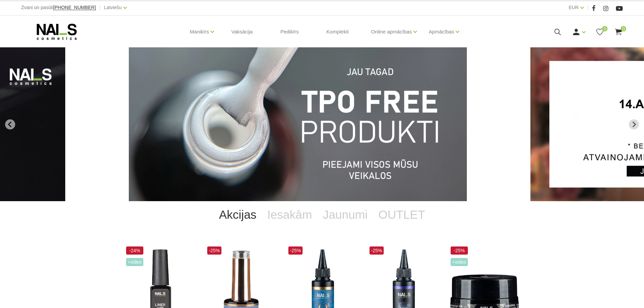 The width and height of the screenshot is (644, 308). What do you see at coordinates (199, 32) in the screenshot?
I see `a: Manikīrs` at bounding box center [199, 32].